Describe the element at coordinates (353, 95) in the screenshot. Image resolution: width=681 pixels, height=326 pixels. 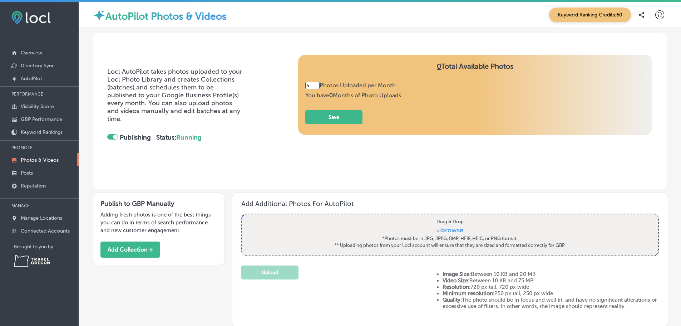
I see `span: You have Months of Photo Uploads` at that location.